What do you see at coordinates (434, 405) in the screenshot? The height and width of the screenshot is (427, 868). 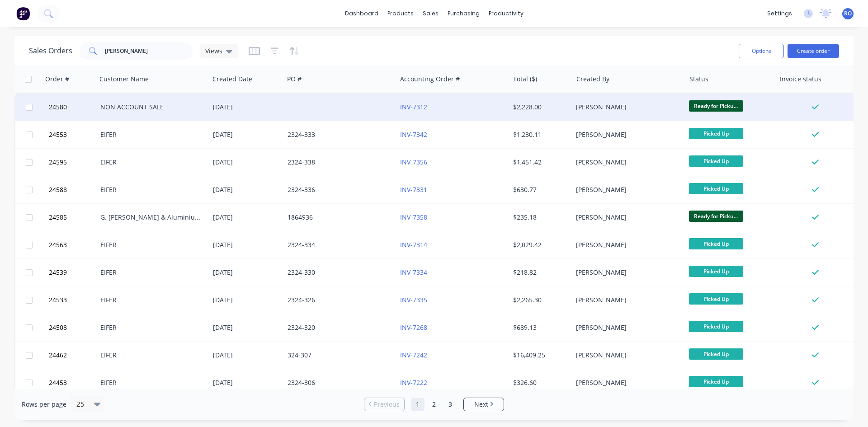 I see `a: Page 2` at bounding box center [434, 405].